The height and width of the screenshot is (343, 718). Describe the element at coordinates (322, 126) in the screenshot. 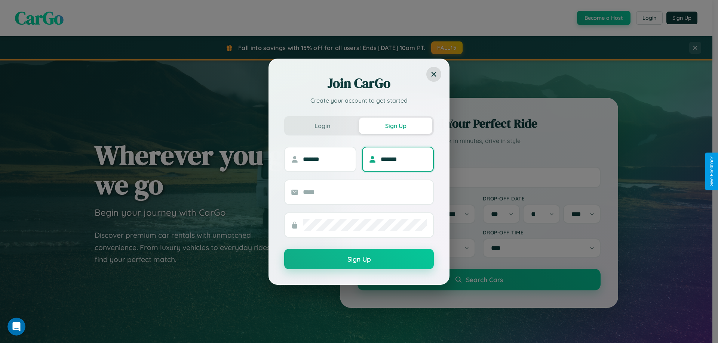

I see `button: Login` at that location.